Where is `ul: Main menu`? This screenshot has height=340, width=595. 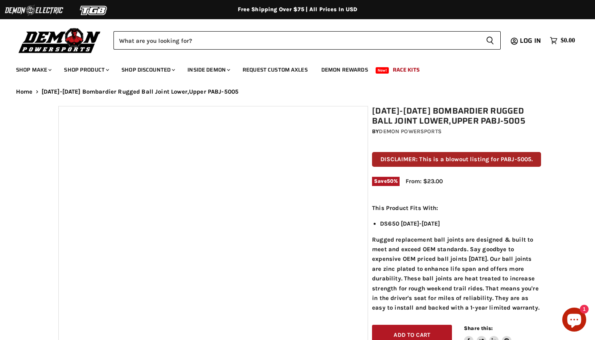
ul: Main menu is located at coordinates (291, 68).